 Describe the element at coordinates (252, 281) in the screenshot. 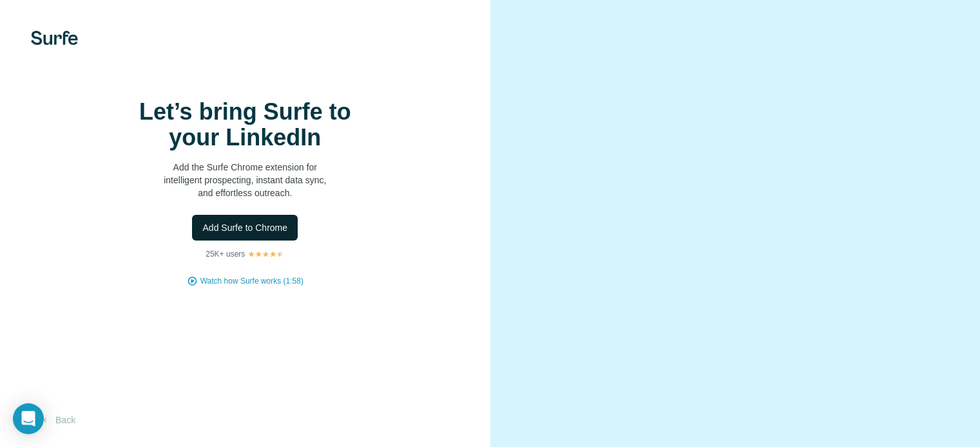

I see `span: Watch how Surfe works (1:58)` at that location.